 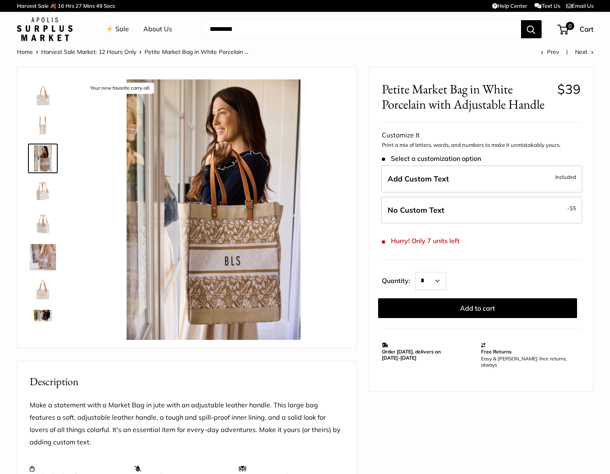 What do you see at coordinates (79, 6) in the screenshot?
I see `span: 27` at bounding box center [79, 6].